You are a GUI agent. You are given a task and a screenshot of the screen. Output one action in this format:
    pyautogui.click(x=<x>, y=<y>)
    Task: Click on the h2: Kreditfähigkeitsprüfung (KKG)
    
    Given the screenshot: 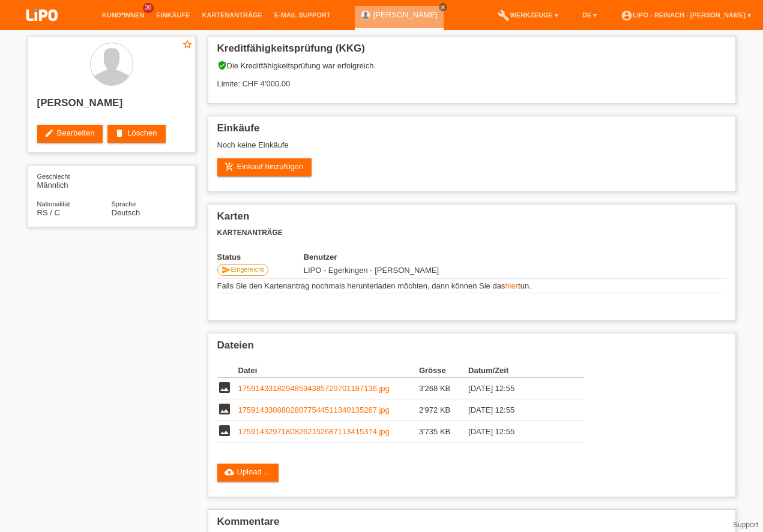 What is the action you would take?
    pyautogui.click(x=472, y=52)
    